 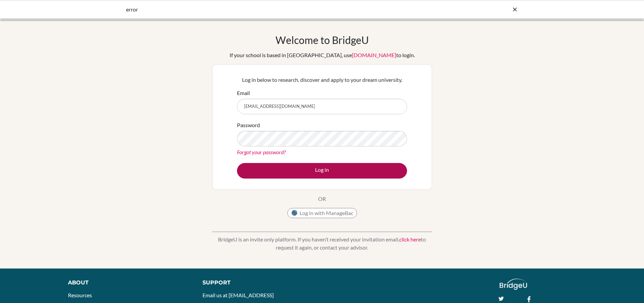 I want to click on label: Email, so click(x=243, y=93).